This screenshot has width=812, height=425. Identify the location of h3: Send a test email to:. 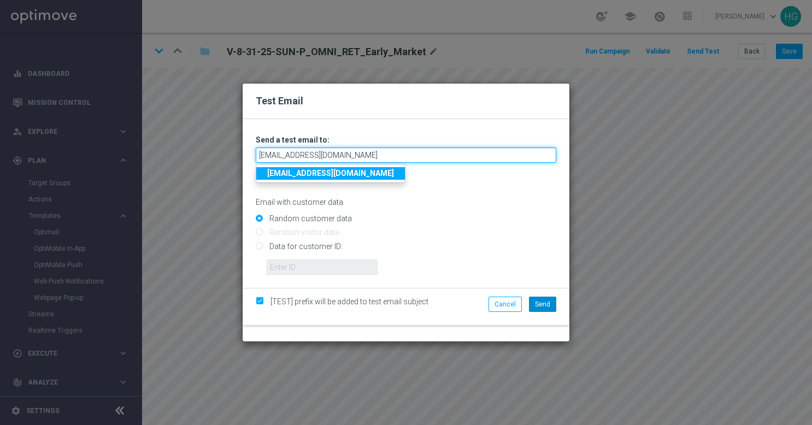
(406, 140).